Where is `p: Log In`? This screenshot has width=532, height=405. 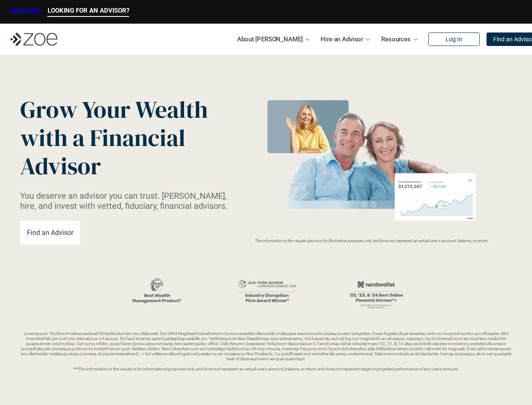 p: Log In is located at coordinates (454, 39).